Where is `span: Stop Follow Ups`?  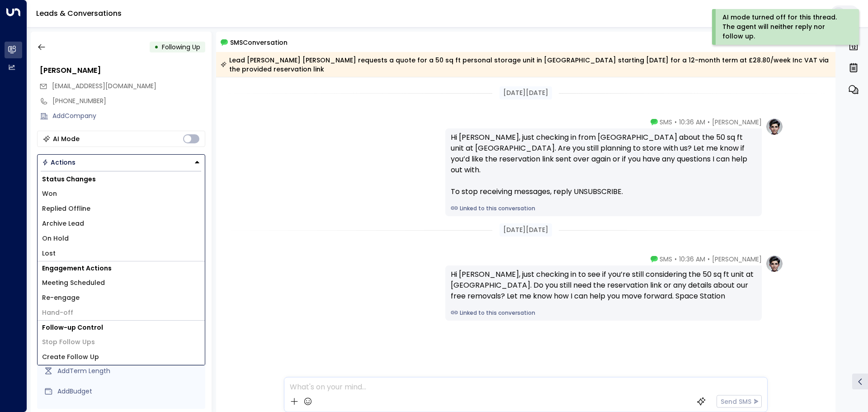 span: Stop Follow Ups is located at coordinates (68, 342).